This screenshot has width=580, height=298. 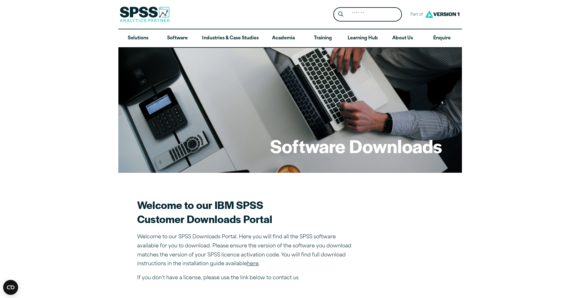 I want to click on nav: Desktop version of site main menu, so click(x=290, y=38).